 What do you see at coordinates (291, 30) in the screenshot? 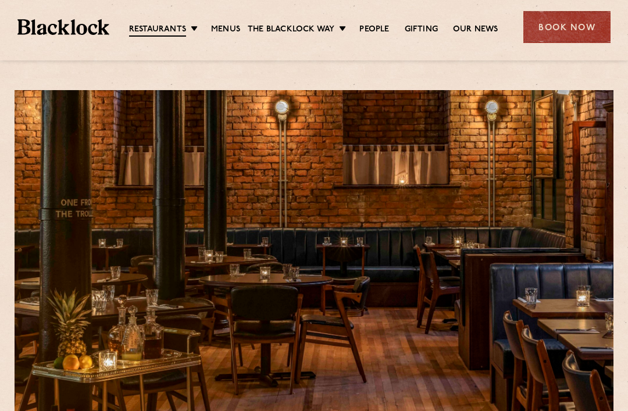
I see `a: The Blacklock Way` at bounding box center [291, 30].